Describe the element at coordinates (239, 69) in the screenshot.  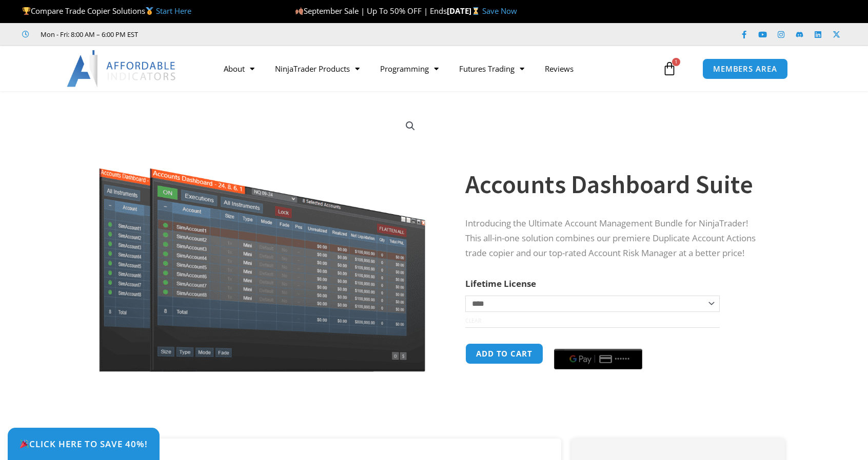
I see `a: About` at that location.